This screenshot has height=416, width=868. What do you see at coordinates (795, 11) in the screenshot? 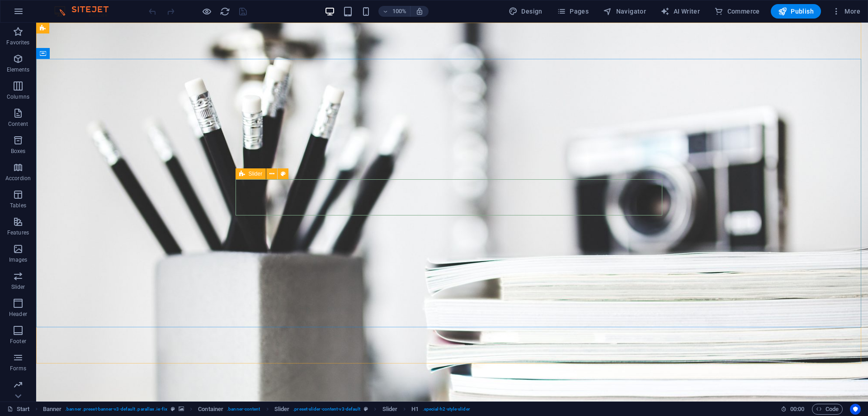
I see `button: Publish` at bounding box center [795, 11].